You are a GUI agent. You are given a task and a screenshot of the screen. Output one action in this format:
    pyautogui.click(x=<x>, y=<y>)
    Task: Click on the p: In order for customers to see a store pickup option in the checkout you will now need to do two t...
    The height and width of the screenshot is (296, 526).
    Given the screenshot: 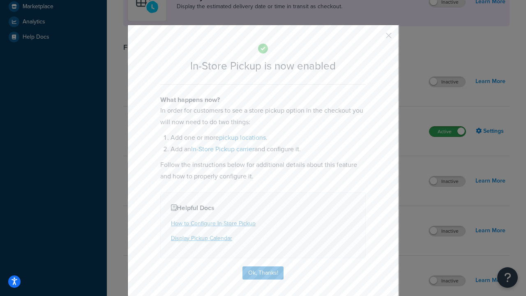 What is the action you would take?
    pyautogui.click(x=263, y=116)
    